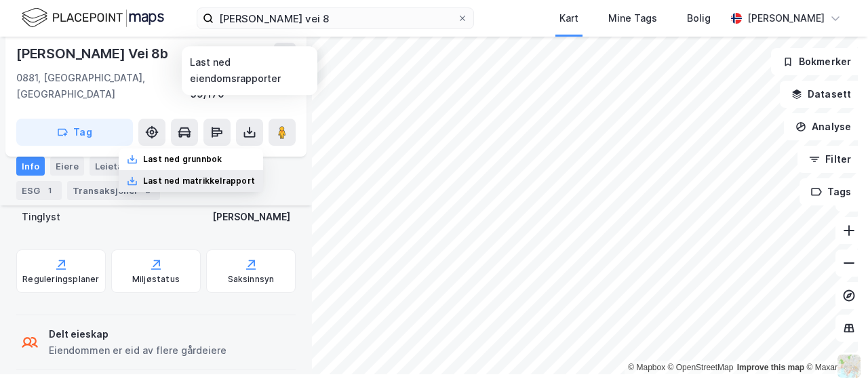 The width and height of the screenshot is (868, 379). Describe the element at coordinates (834, 347) in the screenshot. I see `div: Chat Widget` at that location.